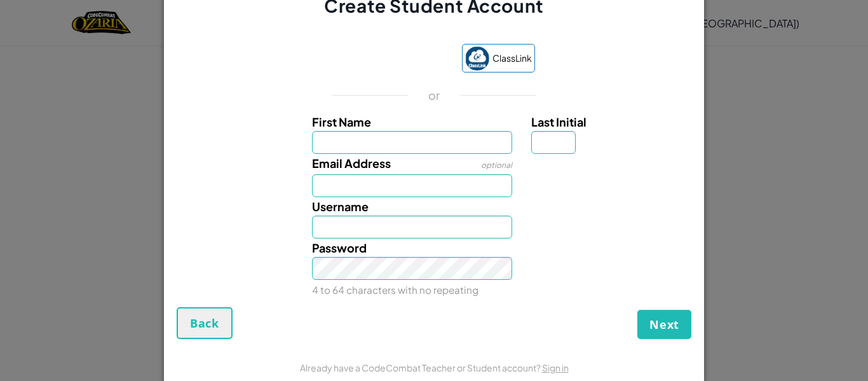 The width and height of the screenshot is (868, 381). What do you see at coordinates (204, 323) in the screenshot?
I see `button: Back` at bounding box center [204, 323].